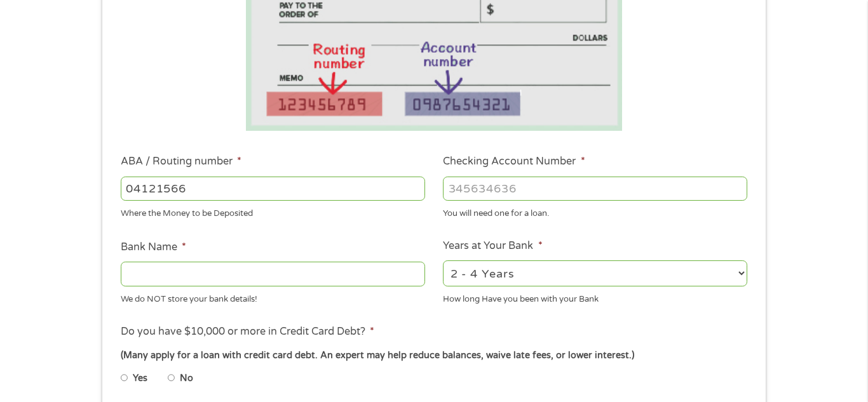 The image size is (868, 402). What do you see at coordinates (434, 355) in the screenshot?
I see `div: (Many apply for a loan with credit card debt. An expert may help reduce balances, waive late fees...` at bounding box center [434, 355].